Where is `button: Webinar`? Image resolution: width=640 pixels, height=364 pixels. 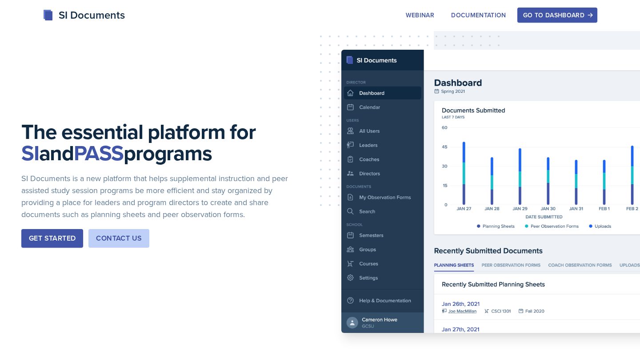
button: Webinar is located at coordinates (420, 15).